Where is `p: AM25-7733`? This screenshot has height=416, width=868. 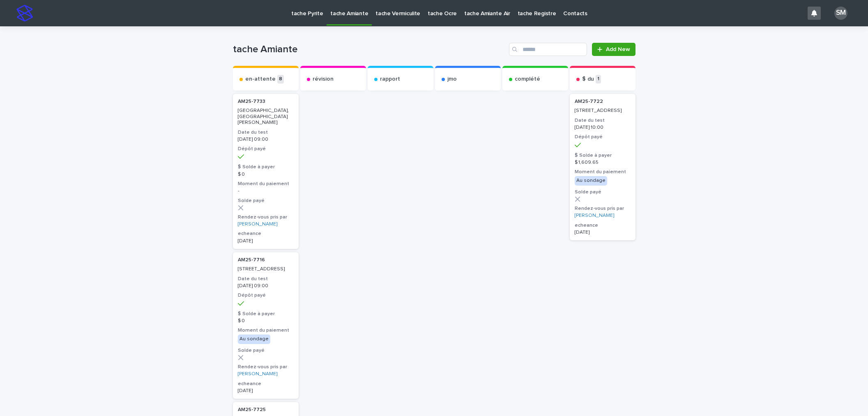 p: AM25-7733 is located at coordinates (266, 102).